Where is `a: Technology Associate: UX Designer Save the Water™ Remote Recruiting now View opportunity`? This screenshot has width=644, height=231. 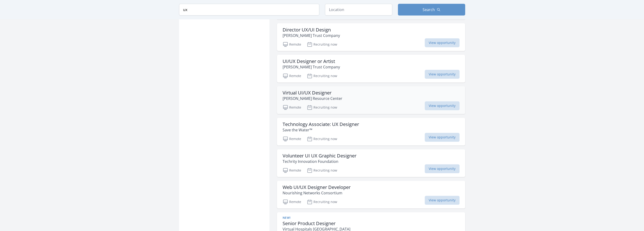 a: Technology Associate: UX Designer Save the Water™ Remote Recruiting now View opportunity is located at coordinates (372, 132).